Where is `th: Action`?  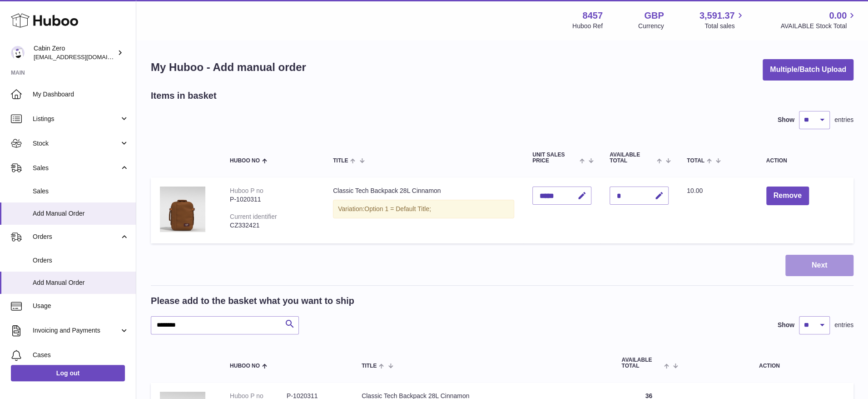 th: Action is located at coordinates (769, 363).